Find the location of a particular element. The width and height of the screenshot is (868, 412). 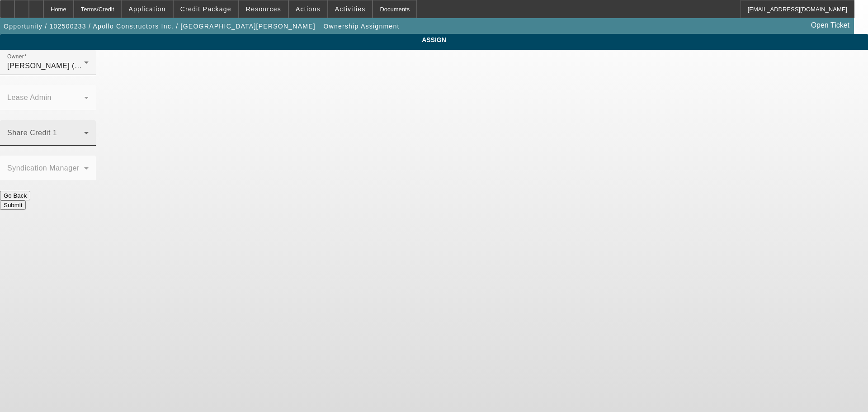

span: Activities is located at coordinates (350, 9).